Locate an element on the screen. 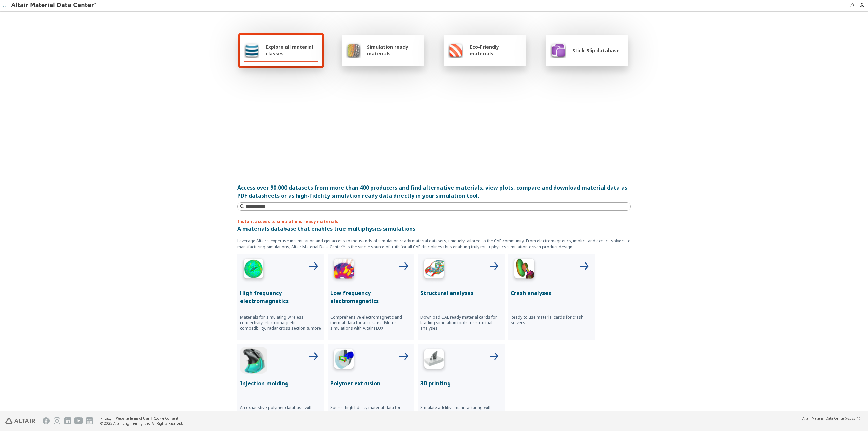 The width and height of the screenshot is (868, 431). img: Eco-Friendly materials is located at coordinates (456, 50).